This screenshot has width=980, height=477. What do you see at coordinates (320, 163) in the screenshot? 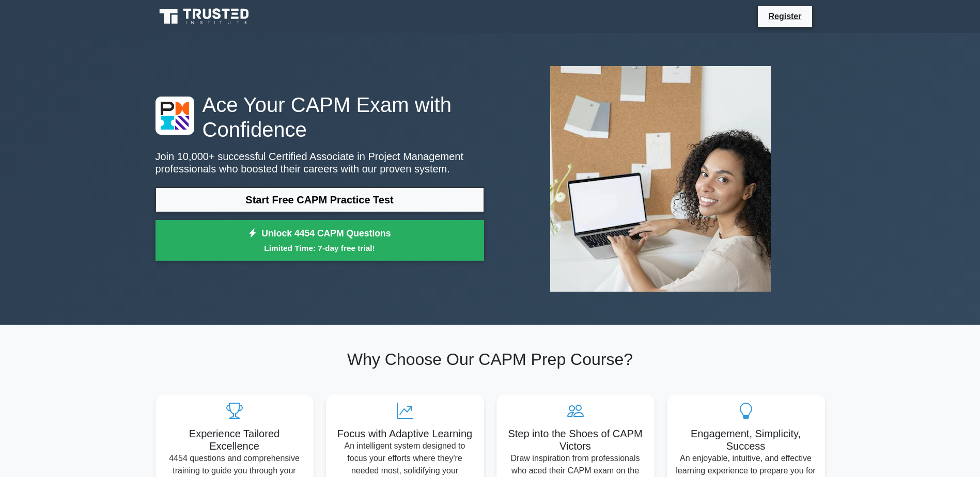
I see `p: Join 10,000+ successful Certified Associate in Project Management professionals who boosted their...` at bounding box center [320, 163].